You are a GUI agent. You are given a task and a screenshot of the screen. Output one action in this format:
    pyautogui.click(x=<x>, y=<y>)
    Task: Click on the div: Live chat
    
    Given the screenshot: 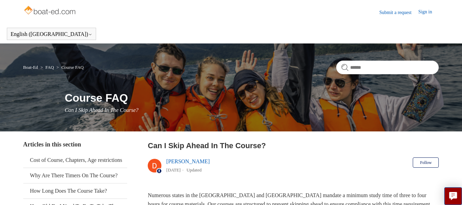 What is the action you would take?
    pyautogui.click(x=453, y=196)
    